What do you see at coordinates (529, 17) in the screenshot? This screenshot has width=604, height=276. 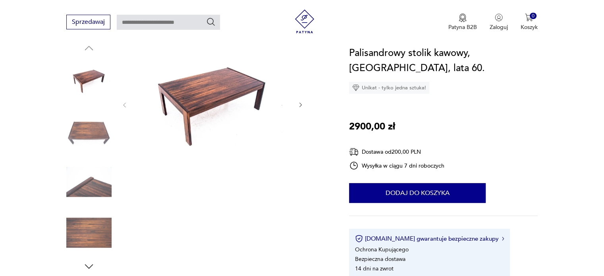 I see `img: Ikona koszyka` at bounding box center [529, 17].